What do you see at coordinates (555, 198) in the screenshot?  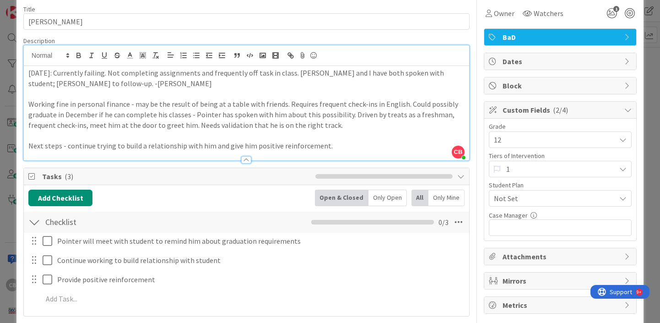 I see `span: Not Set` at bounding box center [555, 198].